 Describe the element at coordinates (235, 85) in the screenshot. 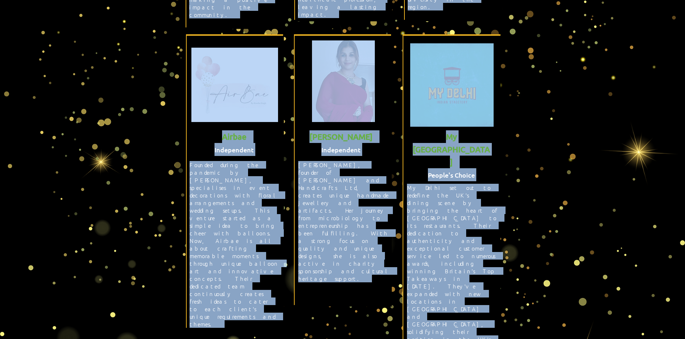

I see `img: Airbae.jpeg` at that location.